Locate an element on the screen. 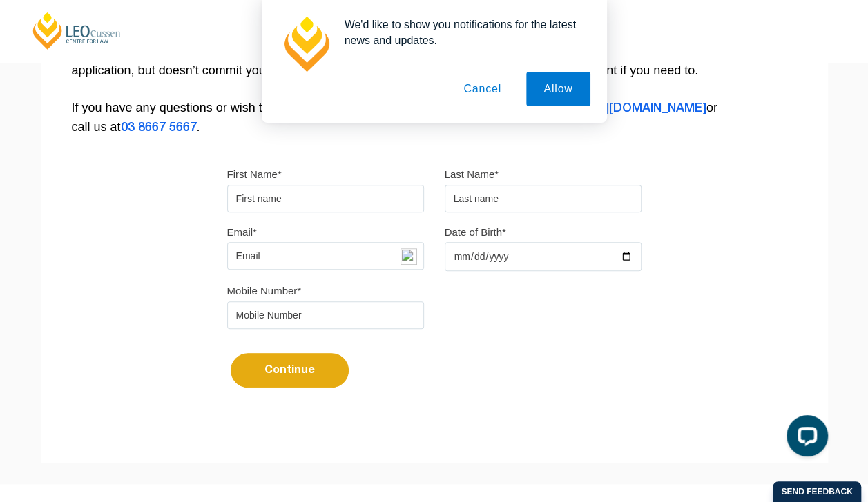  button: Open LiveChat chat widget is located at coordinates (32, 27).